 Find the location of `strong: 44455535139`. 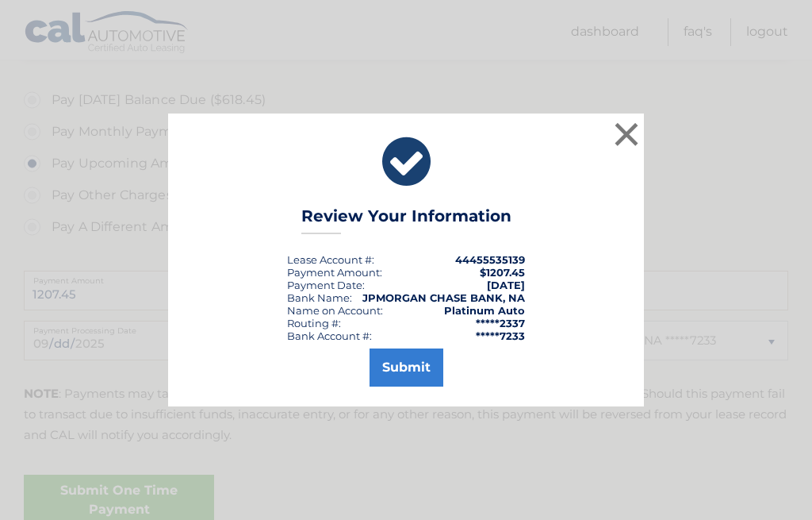

strong: 44455535139 is located at coordinates (490, 259).